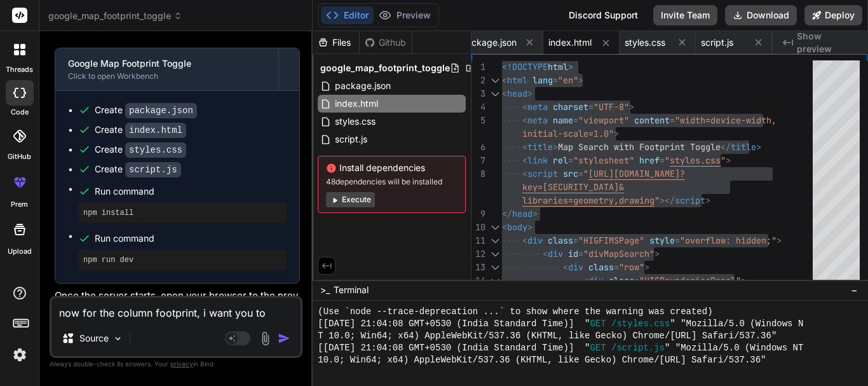  Describe the element at coordinates (538, 161) in the screenshot. I see `span: link` at that location.